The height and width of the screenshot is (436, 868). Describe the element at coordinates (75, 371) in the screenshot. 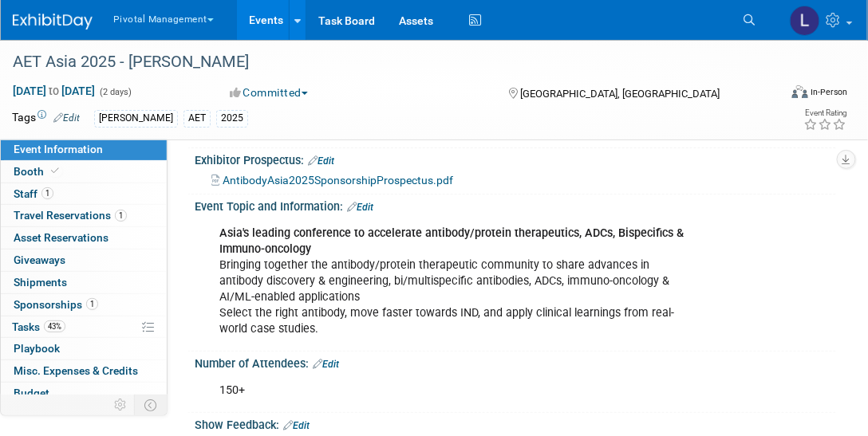

I see `span: Misc. Expenses & Credits` at that location.